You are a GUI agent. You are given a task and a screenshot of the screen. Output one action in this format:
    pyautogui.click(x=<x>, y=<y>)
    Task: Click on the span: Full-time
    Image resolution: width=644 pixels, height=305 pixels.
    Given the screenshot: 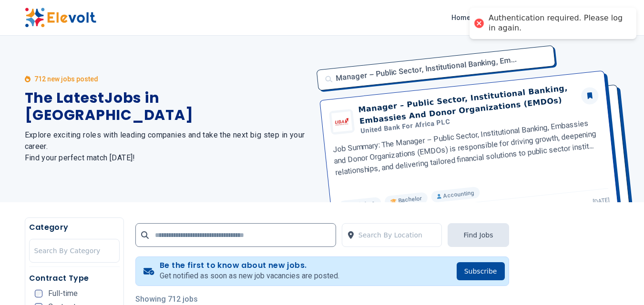 What is the action you would take?
    pyautogui.click(x=63, y=294)
    